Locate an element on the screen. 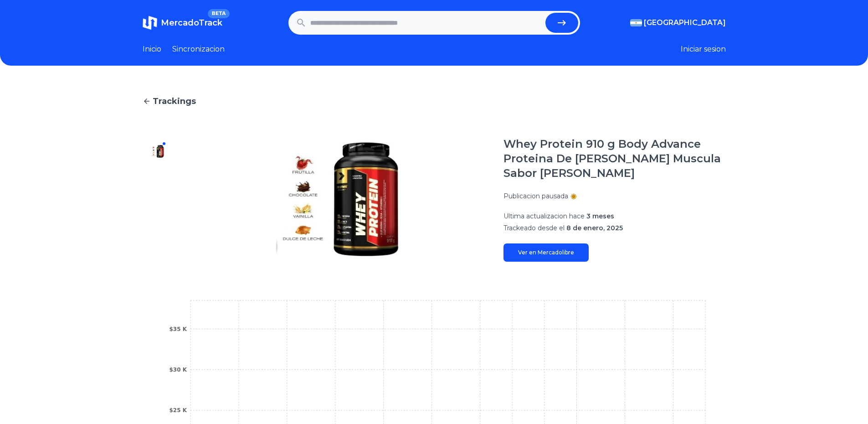 The image size is (868, 424). span: 8 de enero, 2025 is located at coordinates (594, 228).